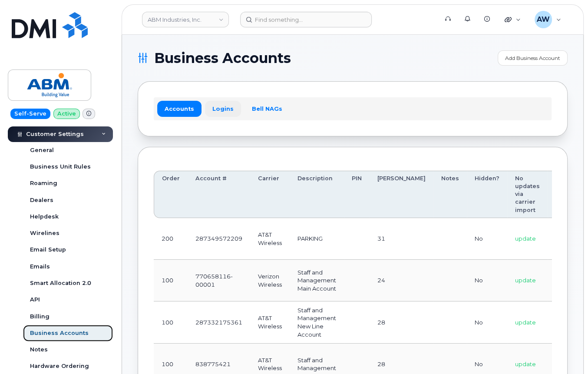 Image resolution: width=588 pixels, height=374 pixels. Describe the element at coordinates (316, 322) in the screenshot. I see `td: Staff and Management New Line Account` at that location.